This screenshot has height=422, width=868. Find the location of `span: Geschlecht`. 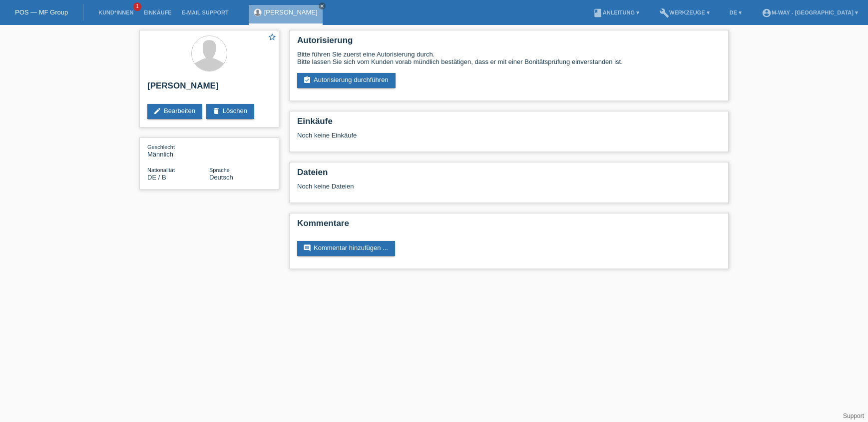

span: Geschlecht is located at coordinates (161, 147).